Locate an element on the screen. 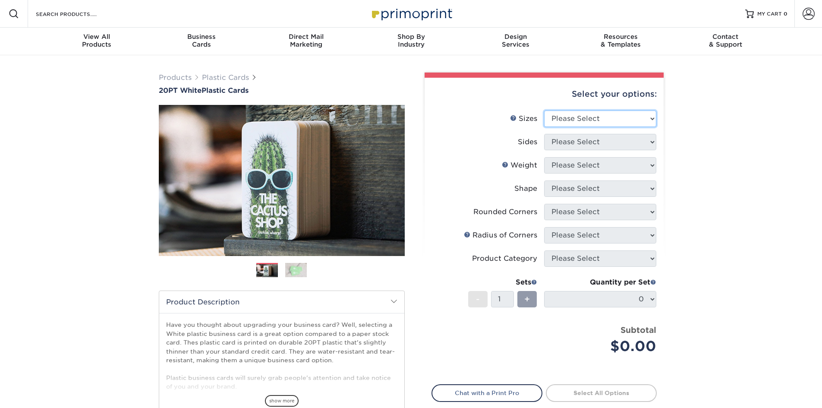  a: View AllProducts is located at coordinates (97, 41).